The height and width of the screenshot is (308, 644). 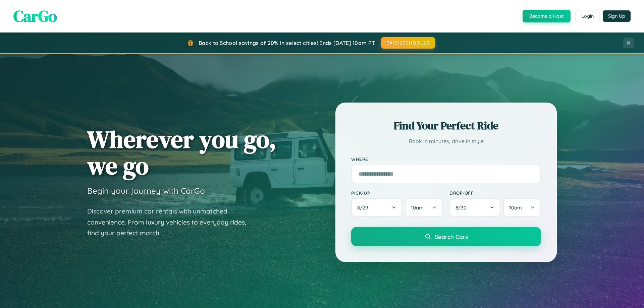 I want to click on label: Drop-off, so click(x=495, y=193).